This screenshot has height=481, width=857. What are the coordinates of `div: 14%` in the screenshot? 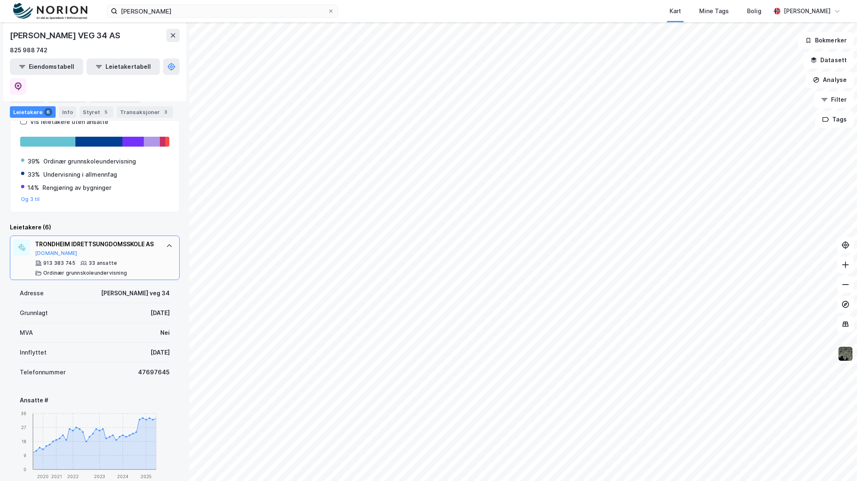 It's located at (33, 188).